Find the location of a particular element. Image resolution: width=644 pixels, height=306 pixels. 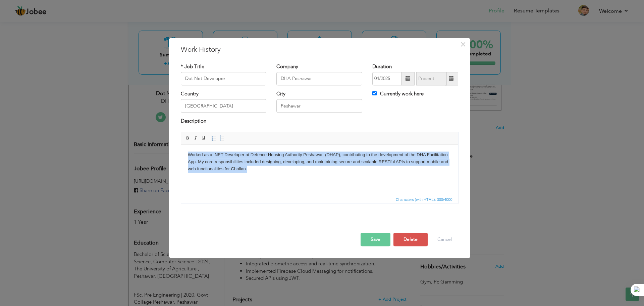

a: Italic is located at coordinates (196, 138).